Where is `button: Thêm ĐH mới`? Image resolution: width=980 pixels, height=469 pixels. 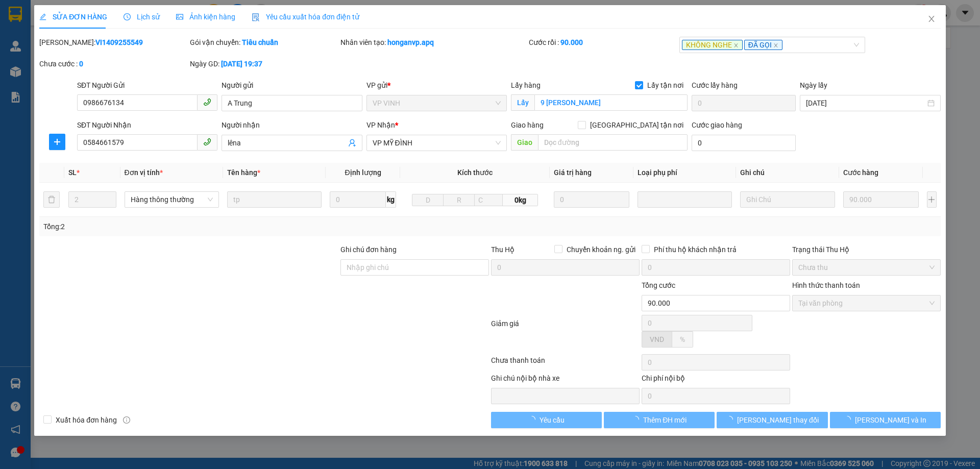 button: Thêm ĐH mới is located at coordinates (659, 420).